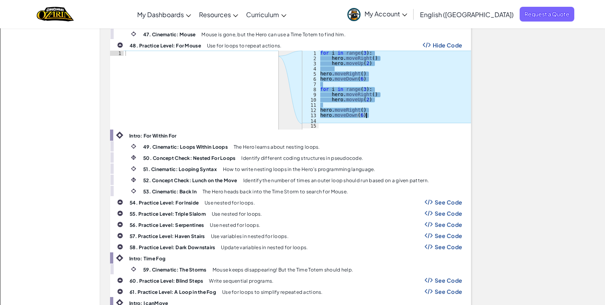  I want to click on img: Home, so click(55, 14).